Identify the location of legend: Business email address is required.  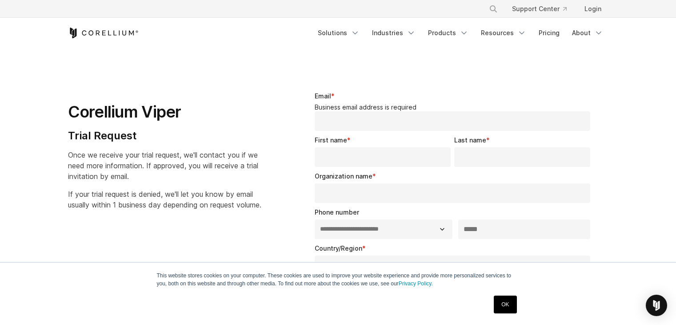
(454, 107).